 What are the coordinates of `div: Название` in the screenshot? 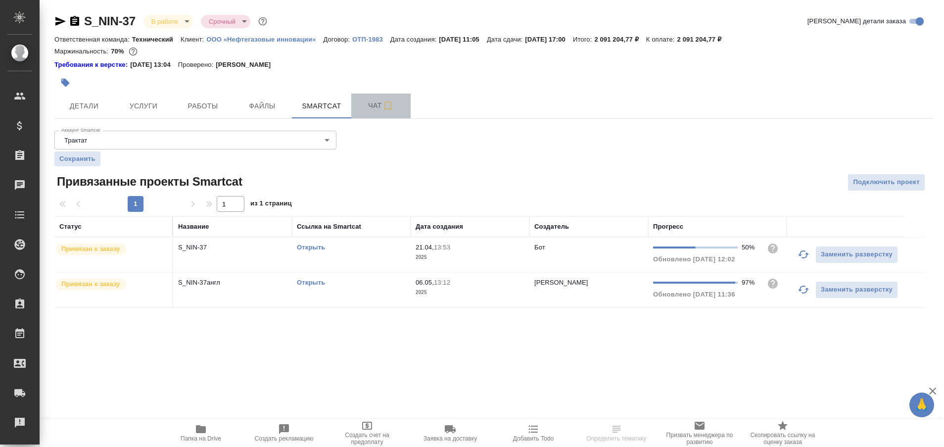 It's located at (193, 227).